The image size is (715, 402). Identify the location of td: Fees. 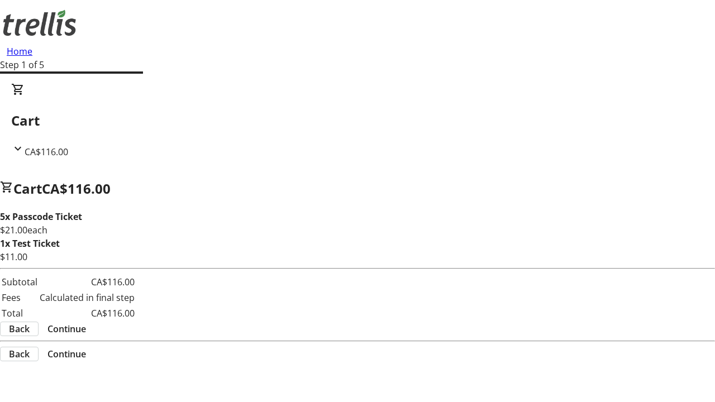
(20, 298).